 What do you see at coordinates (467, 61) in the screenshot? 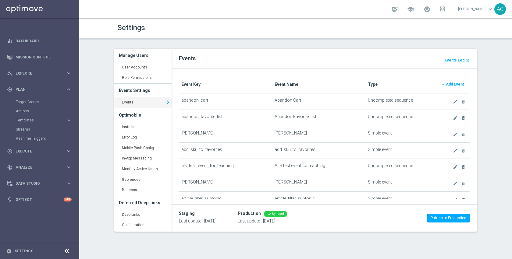
I see `i: launch` at bounding box center [467, 61].